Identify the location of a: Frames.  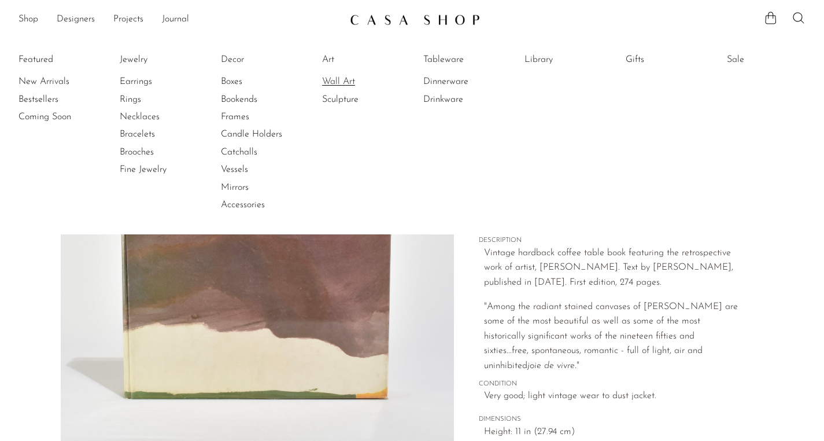
(264, 117).